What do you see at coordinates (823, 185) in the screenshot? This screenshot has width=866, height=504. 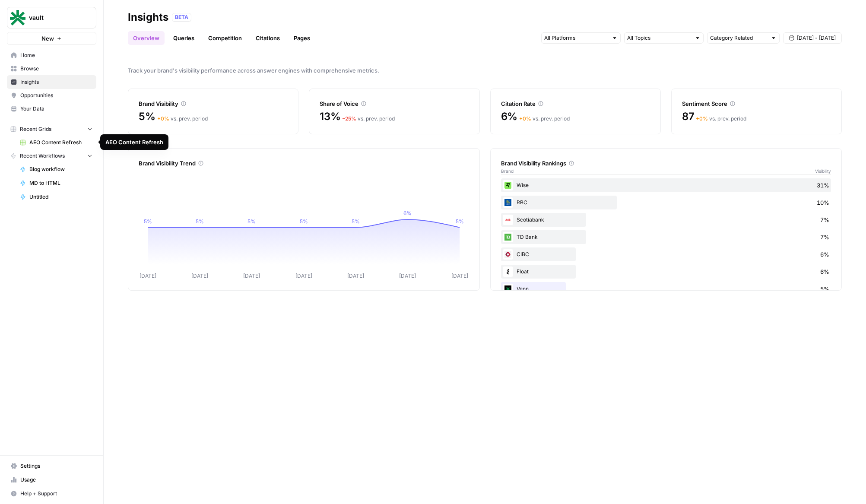 I see `span: 31%` at bounding box center [823, 185].